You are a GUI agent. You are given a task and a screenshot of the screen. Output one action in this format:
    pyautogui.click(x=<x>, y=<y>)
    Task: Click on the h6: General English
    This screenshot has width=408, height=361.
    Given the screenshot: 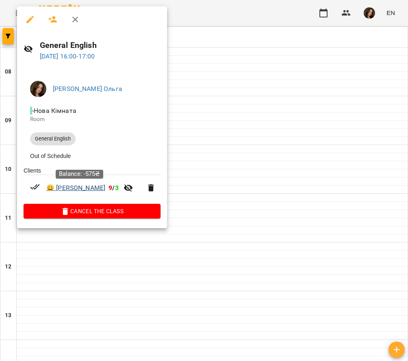 What is the action you would take?
    pyautogui.click(x=100, y=45)
    